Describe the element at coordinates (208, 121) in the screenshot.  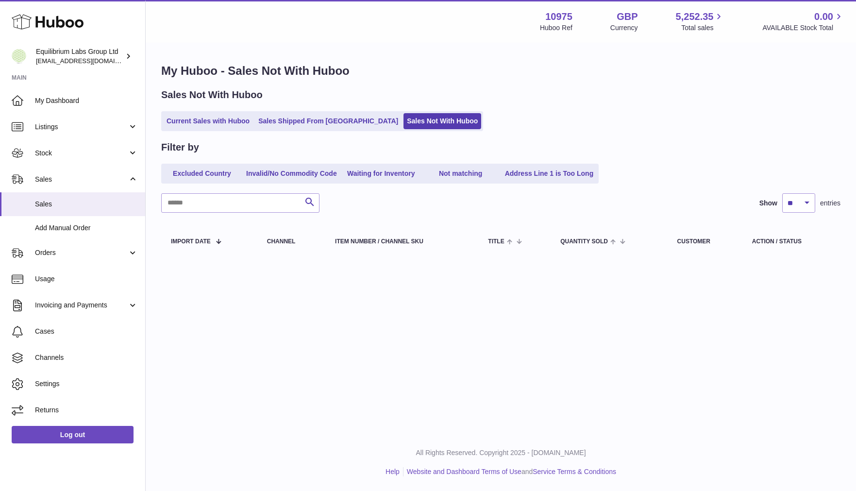
I see `a: Current Sales with Huboo` at that location.